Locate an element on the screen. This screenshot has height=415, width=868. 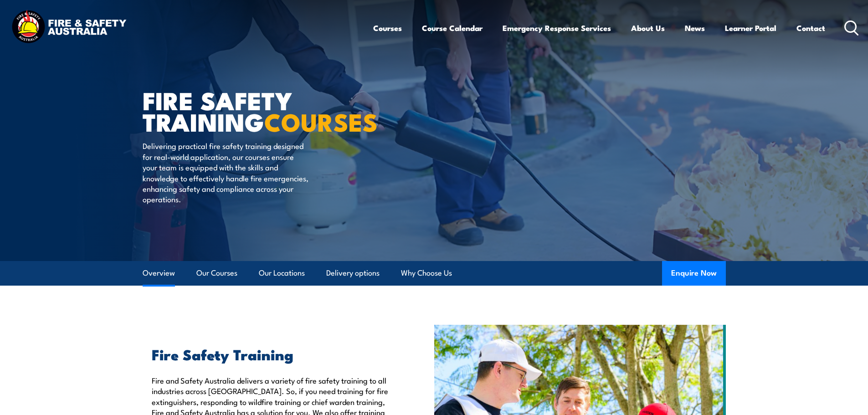
a: Our Courses is located at coordinates (217, 273).